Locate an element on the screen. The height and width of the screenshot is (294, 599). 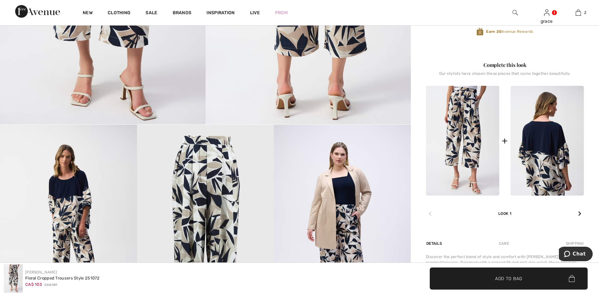
span: Inspiration is located at coordinates (220, 13).